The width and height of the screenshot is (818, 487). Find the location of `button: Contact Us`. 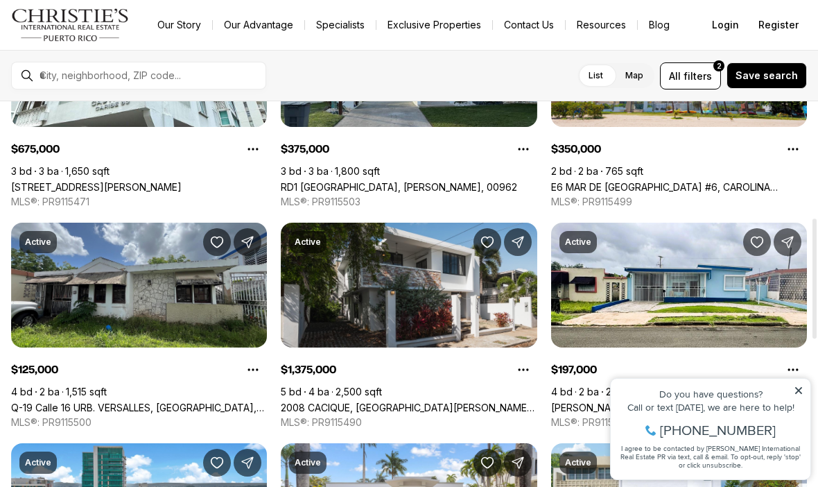

button: Contact Us is located at coordinates (529, 25).